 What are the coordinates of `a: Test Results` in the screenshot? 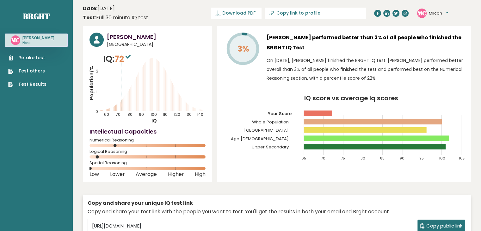 It's located at (27, 84).